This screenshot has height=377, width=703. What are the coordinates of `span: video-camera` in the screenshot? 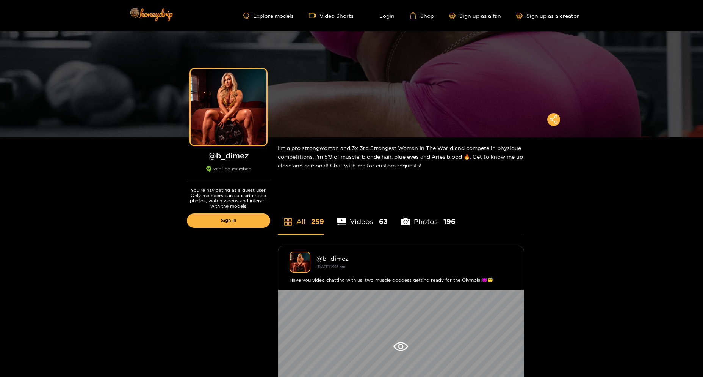 It's located at (314, 16).